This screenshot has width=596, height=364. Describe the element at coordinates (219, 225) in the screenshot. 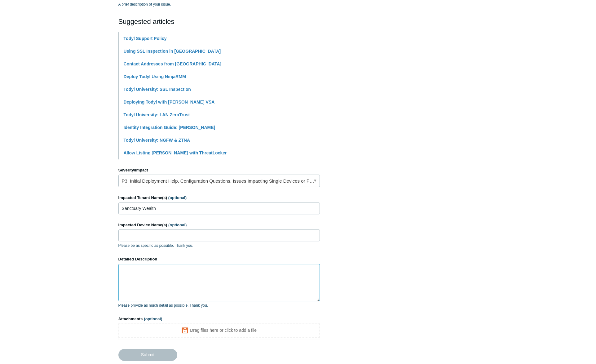

I see `label: Impacted Device Name(s)` at that location.